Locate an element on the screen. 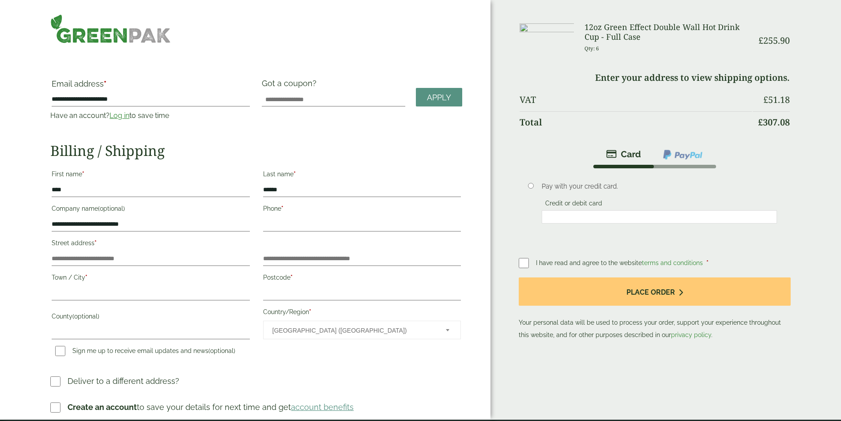 The width and height of the screenshot is (841, 421). th: VAT is located at coordinates (636, 100).